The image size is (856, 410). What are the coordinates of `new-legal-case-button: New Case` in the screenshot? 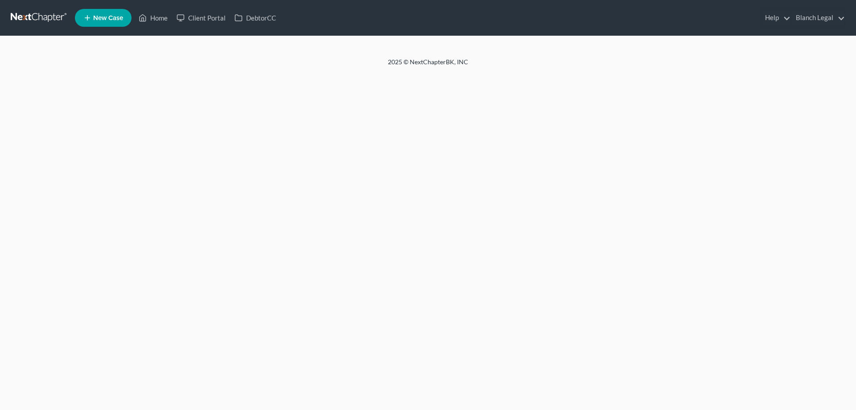 It's located at (103, 18).